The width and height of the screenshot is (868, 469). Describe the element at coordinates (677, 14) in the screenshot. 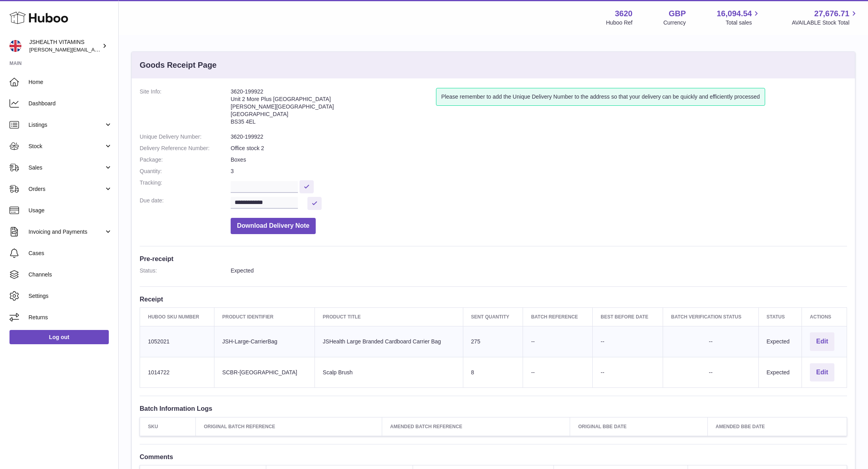

I see `strong: GBP` at that location.